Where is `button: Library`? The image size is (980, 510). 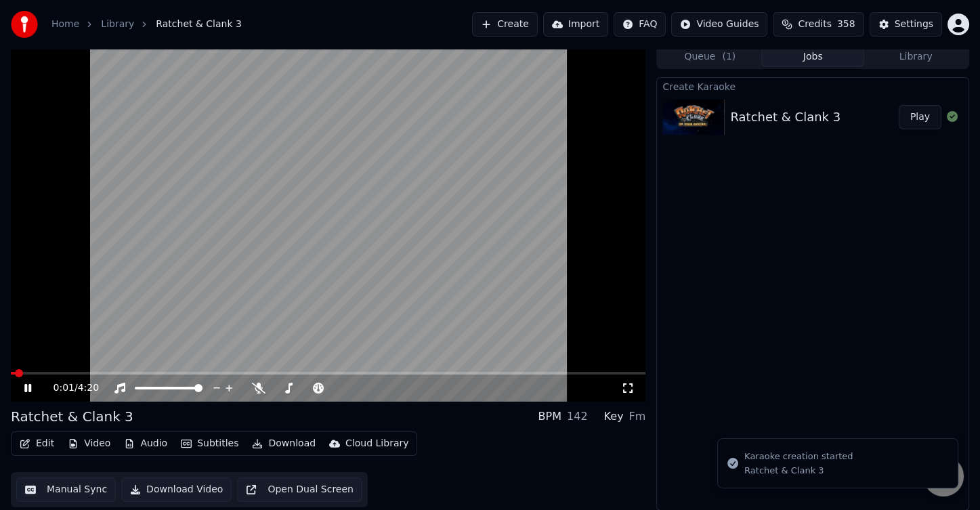
button: Library is located at coordinates (916, 57).